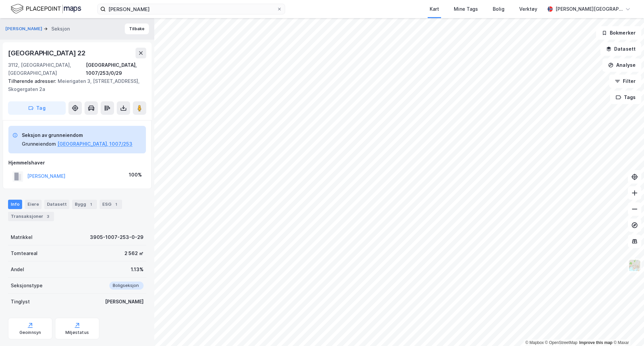 This screenshot has height=346, width=644. I want to click on div: Seksjonstype, so click(26, 286).